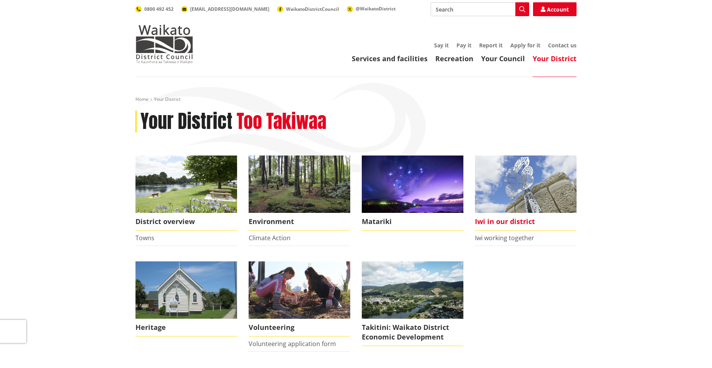 The width and height of the screenshot is (712, 368). Describe the element at coordinates (555, 9) in the screenshot. I see `a: Account` at that location.